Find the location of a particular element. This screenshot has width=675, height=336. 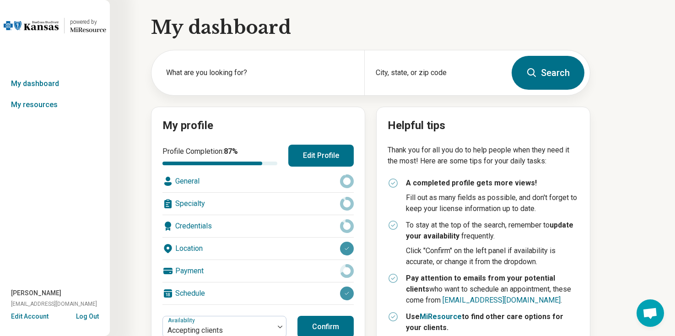

h2: Helpful tips is located at coordinates (483, 126).